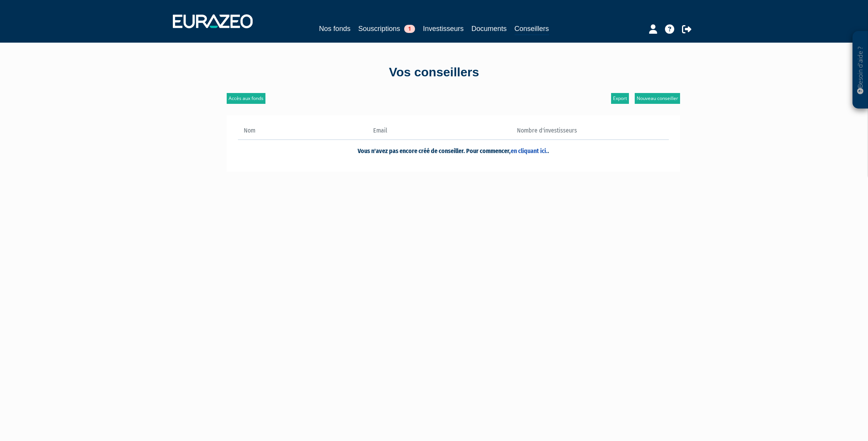 The image size is (868, 441). Describe the element at coordinates (386, 29) in the screenshot. I see `a: Souscriptions1` at that location.